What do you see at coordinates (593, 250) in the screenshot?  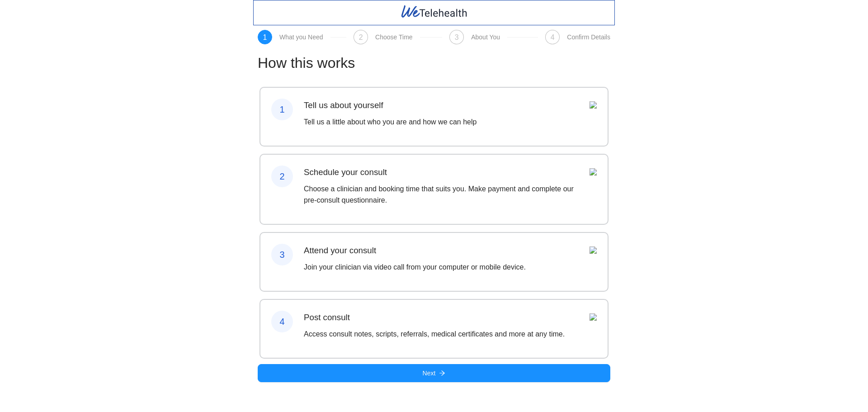 I see `img: Assets%2FWeTelehealthBookingWizard%2FDALL%C2%B7E%202023-02-07%2021.55.47%20-%20minimal%20blue%20i...` at bounding box center [593, 250].